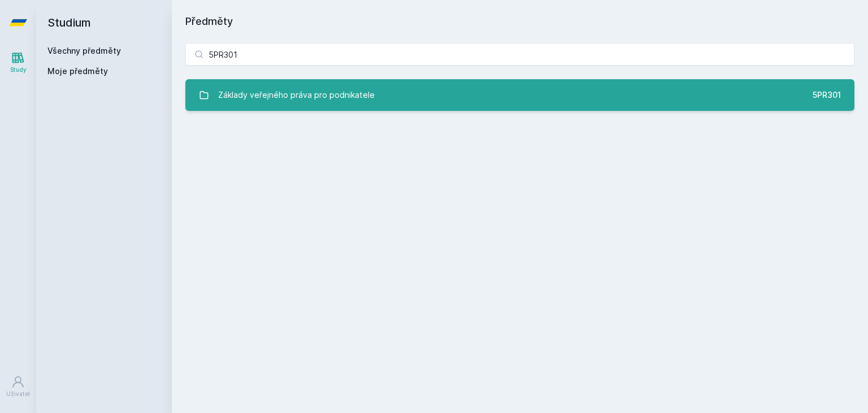 This screenshot has height=413, width=868. Describe the element at coordinates (827, 95) in the screenshot. I see `div: 5PR301` at that location.